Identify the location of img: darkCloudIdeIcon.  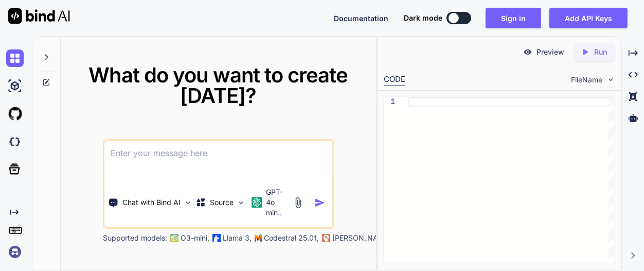
(15, 141).